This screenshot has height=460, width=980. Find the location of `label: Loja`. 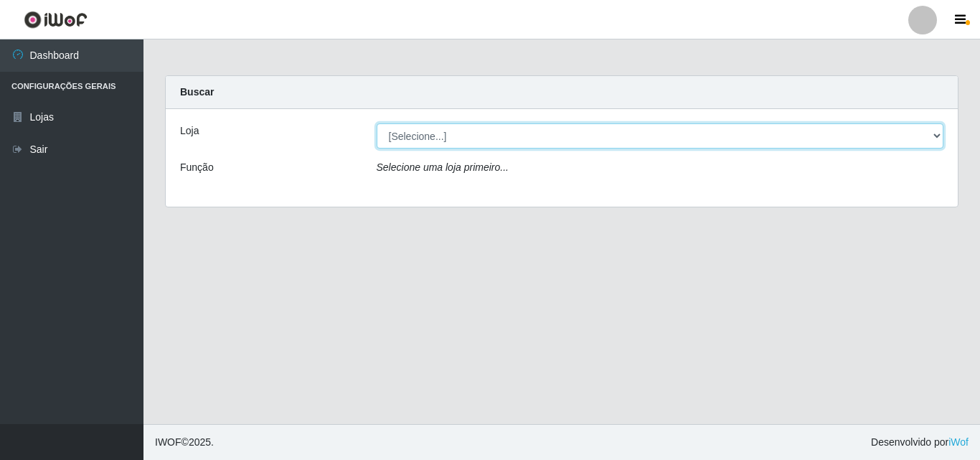

label: Loja is located at coordinates (190, 130).